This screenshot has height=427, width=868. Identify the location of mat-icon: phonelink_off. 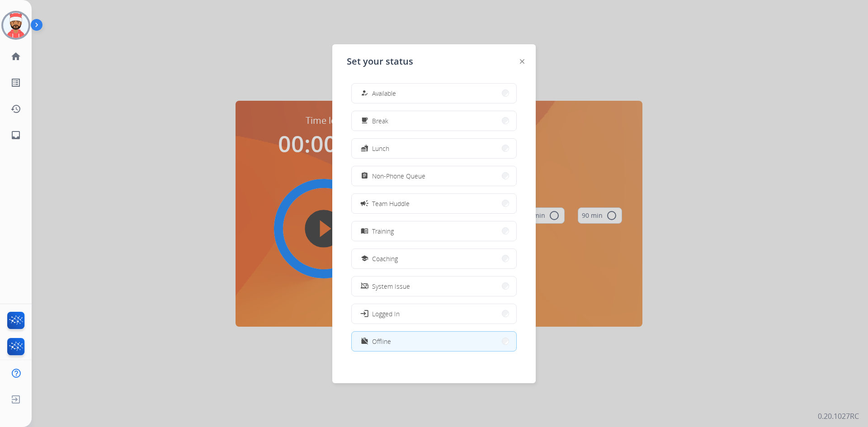
(364, 286).